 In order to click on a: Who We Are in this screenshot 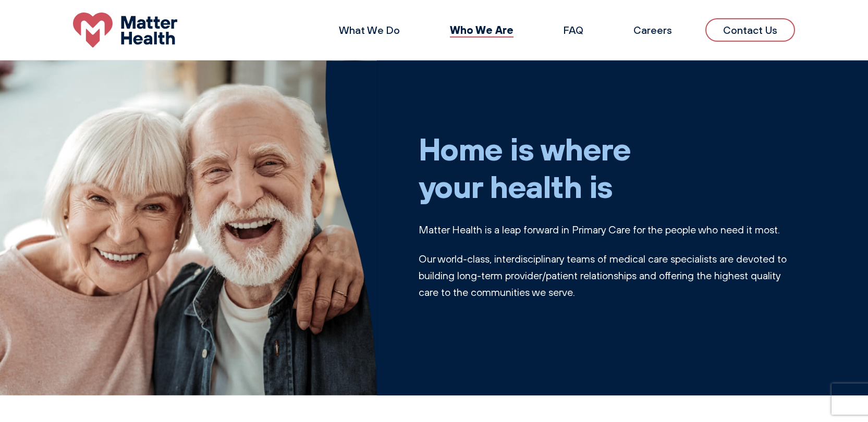, I will do `click(482, 30)`.